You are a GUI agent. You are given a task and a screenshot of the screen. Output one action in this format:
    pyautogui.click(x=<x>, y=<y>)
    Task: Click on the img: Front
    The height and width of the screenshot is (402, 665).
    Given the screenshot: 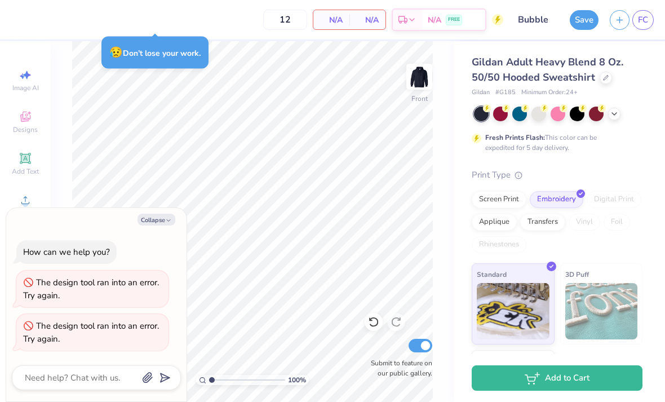 What is the action you would take?
    pyautogui.click(x=419, y=77)
    